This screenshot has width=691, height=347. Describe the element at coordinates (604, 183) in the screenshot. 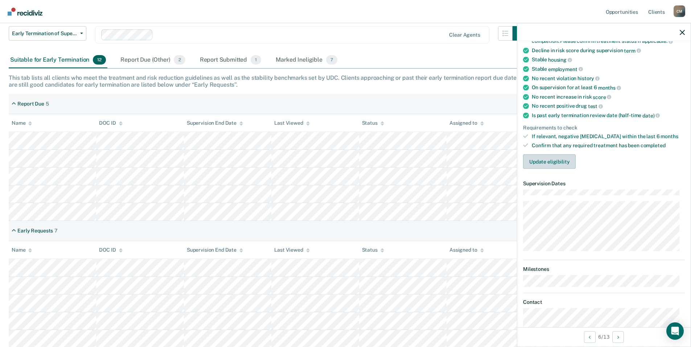

I see `dt: Supervision Dates` at that location.